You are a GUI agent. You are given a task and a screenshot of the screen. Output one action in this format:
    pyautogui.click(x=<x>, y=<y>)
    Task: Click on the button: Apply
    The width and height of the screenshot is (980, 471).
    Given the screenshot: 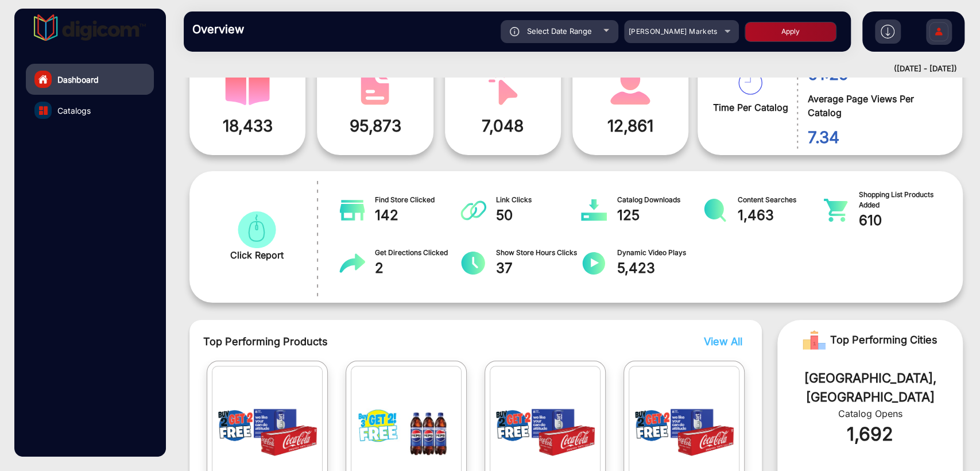 What is the action you would take?
    pyautogui.click(x=790, y=32)
    